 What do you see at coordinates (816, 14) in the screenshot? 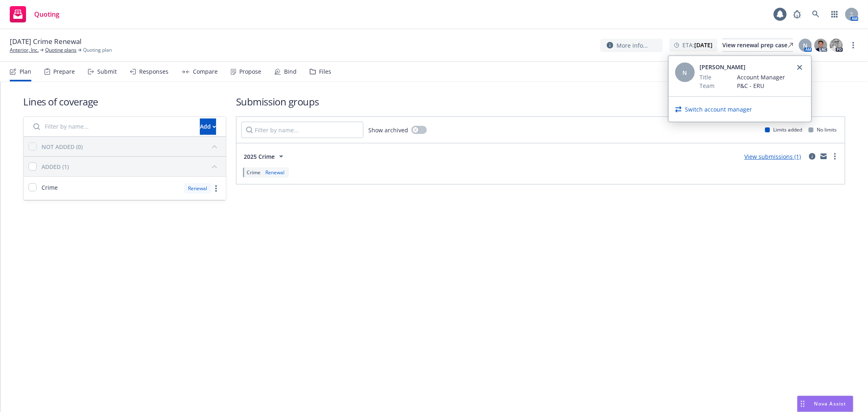
I see `a: Search` at bounding box center [816, 14].